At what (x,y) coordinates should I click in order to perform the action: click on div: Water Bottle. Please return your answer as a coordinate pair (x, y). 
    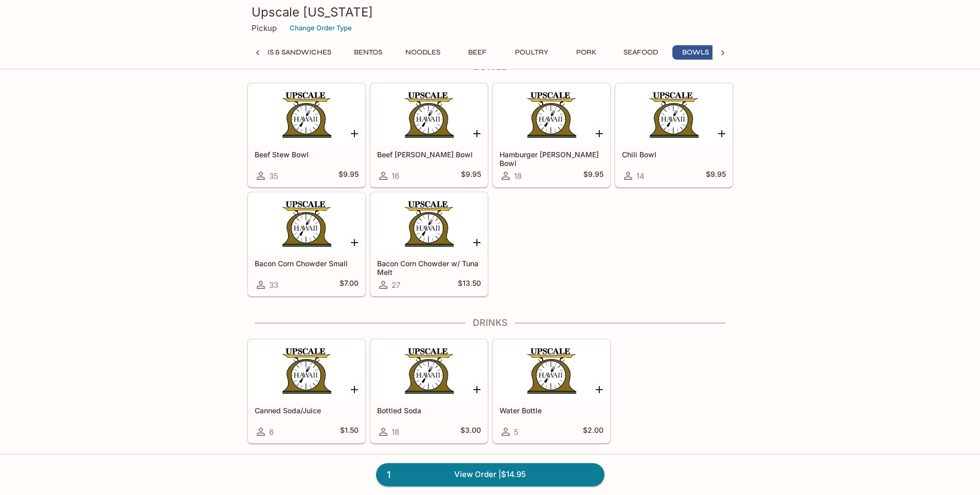
    Looking at the image, I should click on (551, 370).